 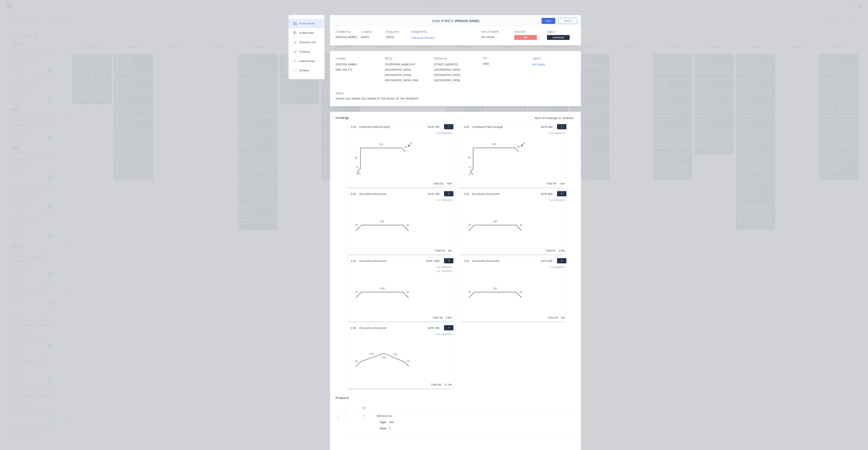 What do you see at coordinates (496, 31) in the screenshot?
I see `div: Xero Order #` at bounding box center [496, 31].